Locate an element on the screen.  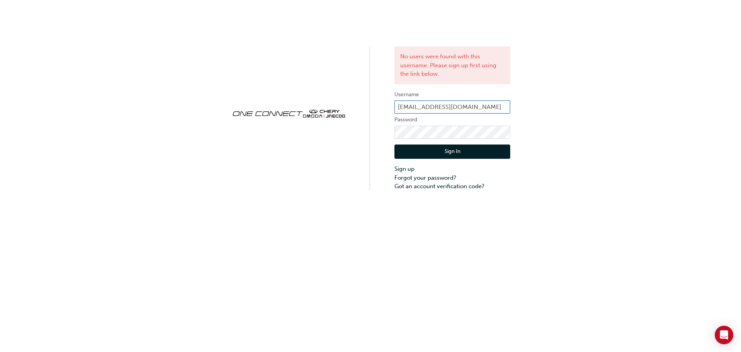
label: Password is located at coordinates (452, 120).